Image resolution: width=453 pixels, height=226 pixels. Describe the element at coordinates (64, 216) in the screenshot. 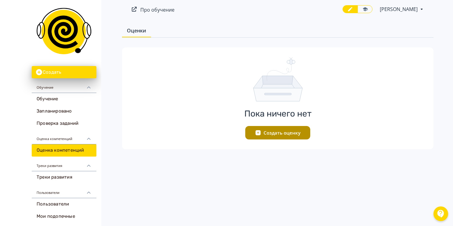

I see `a: Мои подопечные` at that location.